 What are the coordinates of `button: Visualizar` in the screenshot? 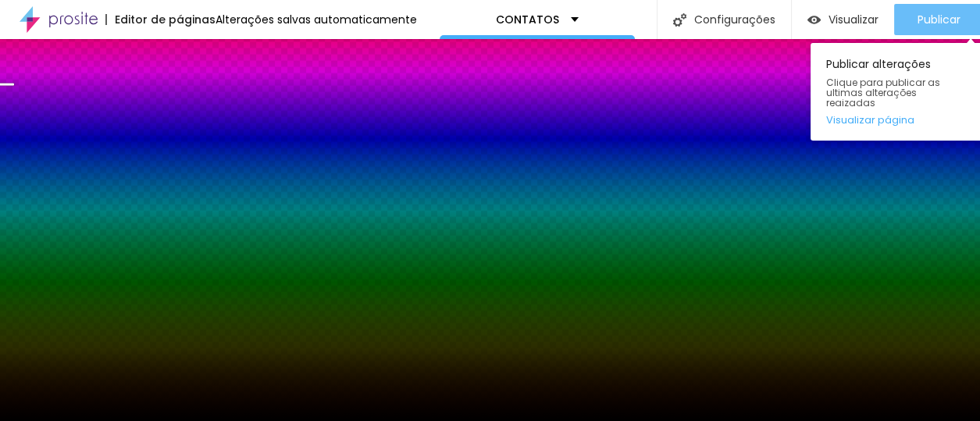 It's located at (843, 20).